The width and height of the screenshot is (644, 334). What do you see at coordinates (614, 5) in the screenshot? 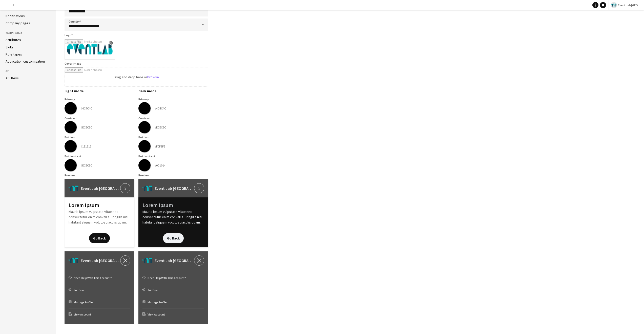
I see `img: Logo` at bounding box center [614, 5].